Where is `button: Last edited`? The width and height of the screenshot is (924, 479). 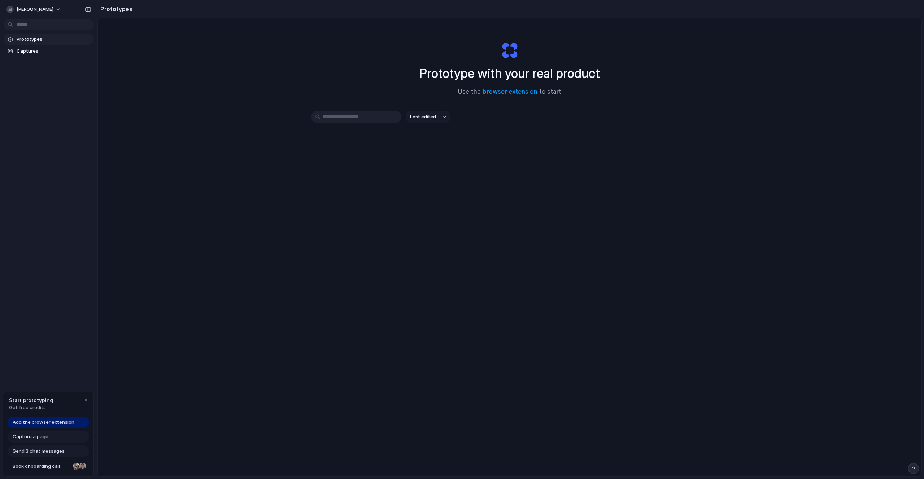
button: Last edited is located at coordinates (428, 117).